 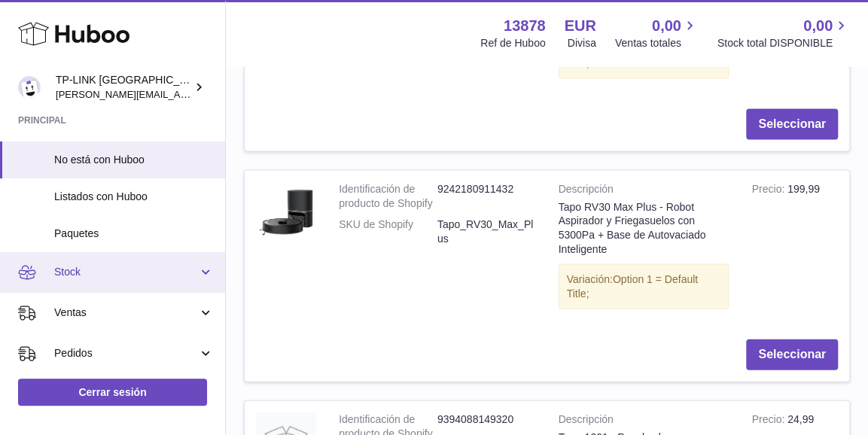 I want to click on span: Ventas totales, so click(x=656, y=43).